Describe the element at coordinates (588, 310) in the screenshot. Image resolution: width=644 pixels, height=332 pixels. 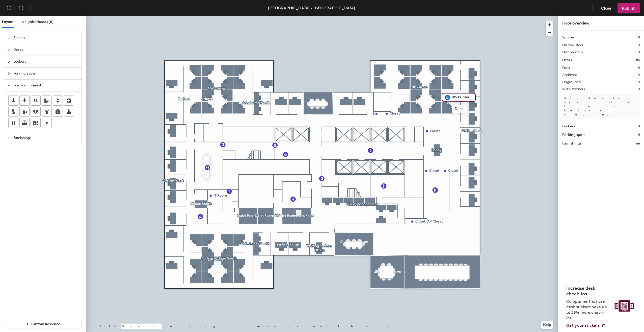
I see `p: Companies that use desk stickers have up to 25% more check-ins.` at that location.